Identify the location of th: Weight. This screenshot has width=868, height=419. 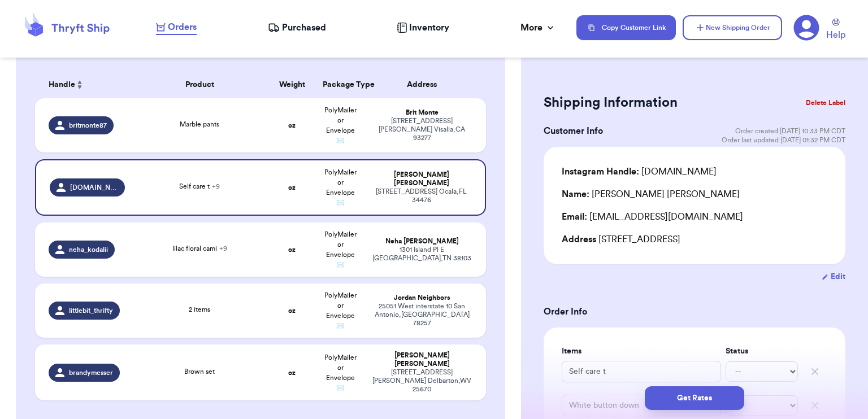
(292, 84).